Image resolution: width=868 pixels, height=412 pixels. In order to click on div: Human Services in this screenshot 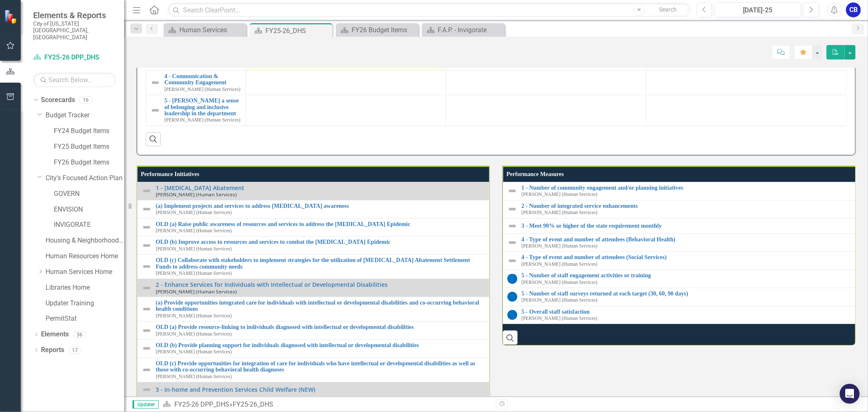, I will do `click(211, 30)`.